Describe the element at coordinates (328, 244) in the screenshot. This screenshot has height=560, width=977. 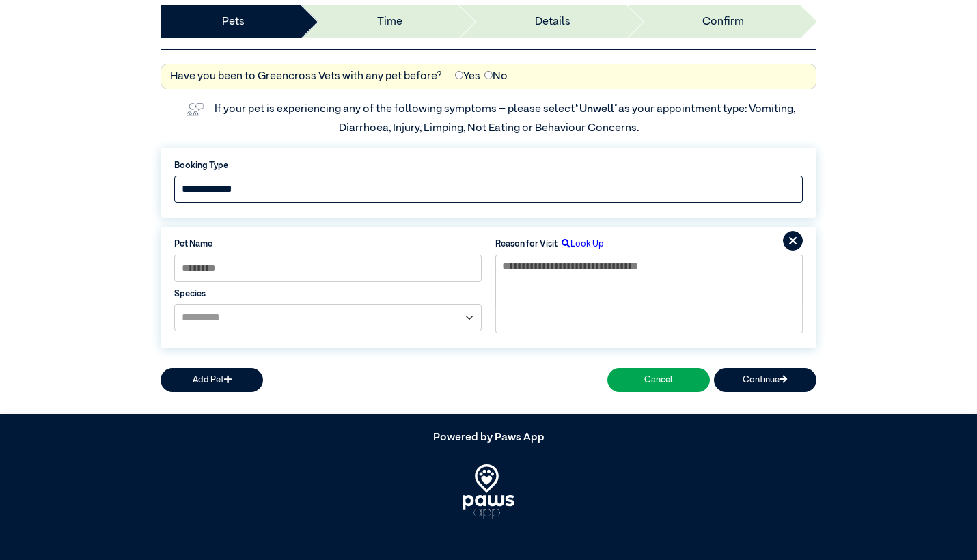
I see `label: Pet Name` at that location.